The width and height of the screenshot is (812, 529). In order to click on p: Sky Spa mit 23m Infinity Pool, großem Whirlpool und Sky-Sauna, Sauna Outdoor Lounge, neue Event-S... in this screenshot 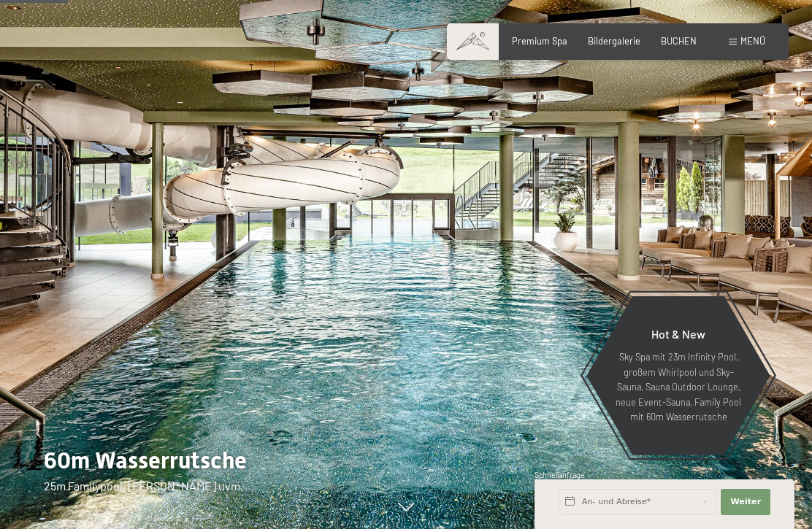, I will do `click(678, 387)`.